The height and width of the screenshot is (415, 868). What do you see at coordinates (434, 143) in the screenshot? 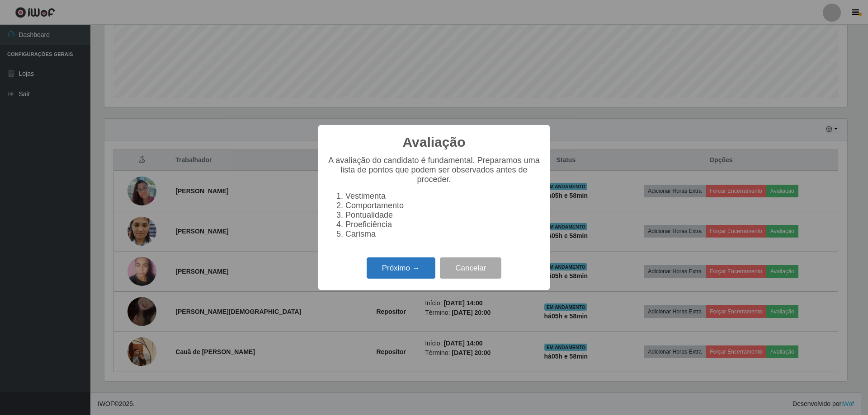
I see `h2: Avaliação` at bounding box center [434, 143].